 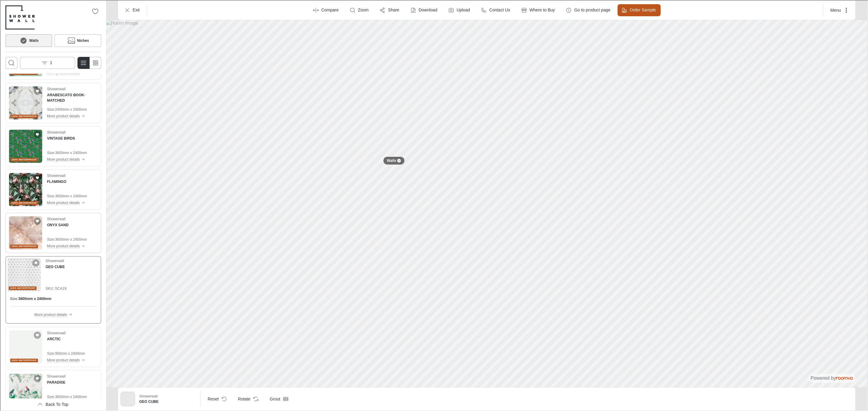 What do you see at coordinates (37, 379) in the screenshot?
I see `button: Add PARADISE to favorites` at bounding box center [37, 379].